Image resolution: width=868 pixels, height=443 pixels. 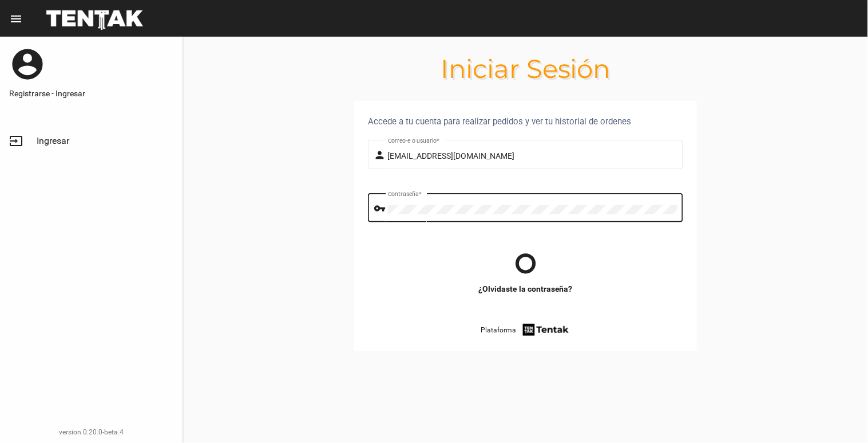 What do you see at coordinates (525, 69) in the screenshot?
I see `h1: Iniciar Sesión` at bounding box center [525, 69].